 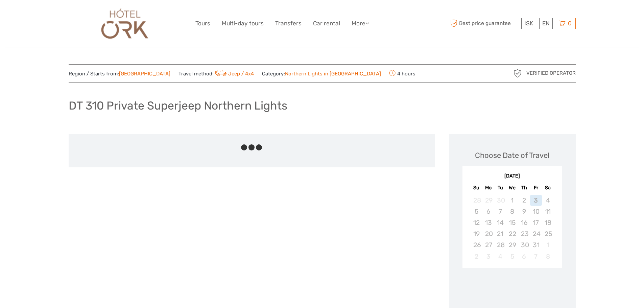 What do you see at coordinates (512, 155) in the screenshot?
I see `div: Choose Date of Travel` at bounding box center [512, 155].